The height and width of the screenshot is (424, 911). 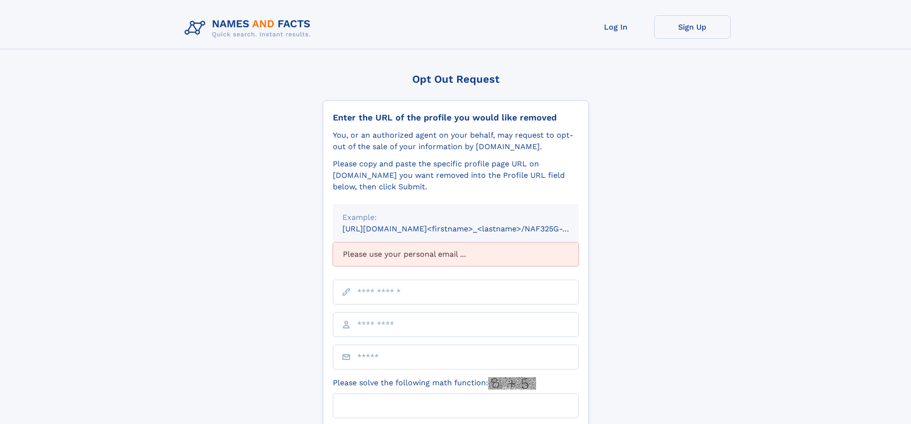 What do you see at coordinates (456, 254) in the screenshot?
I see `div: Please use your personal email ...` at bounding box center [456, 254].